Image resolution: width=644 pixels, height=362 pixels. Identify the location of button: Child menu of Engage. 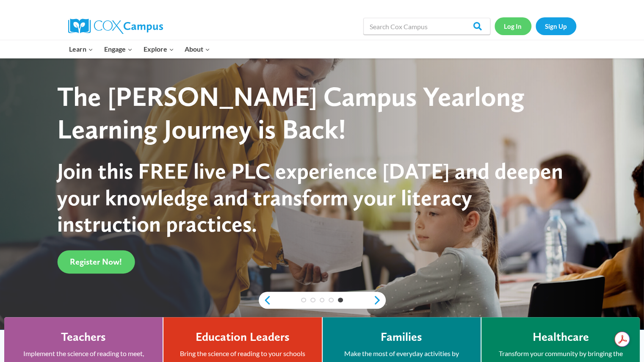
(118, 49).